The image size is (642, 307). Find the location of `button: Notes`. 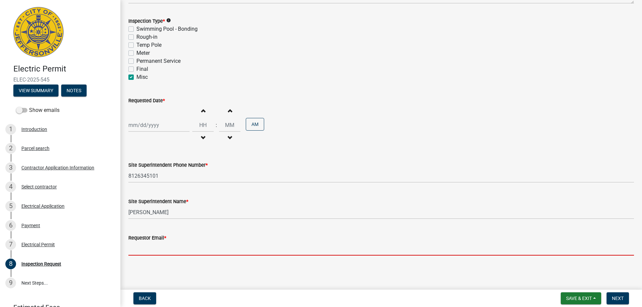

button: Notes is located at coordinates (74, 91).